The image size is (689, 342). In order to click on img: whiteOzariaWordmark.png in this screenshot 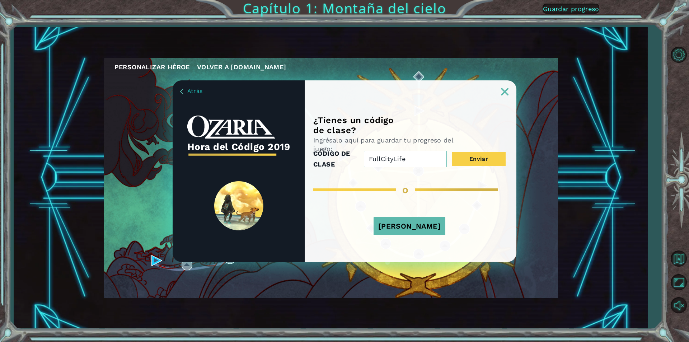, I will do `click(231, 127)`.